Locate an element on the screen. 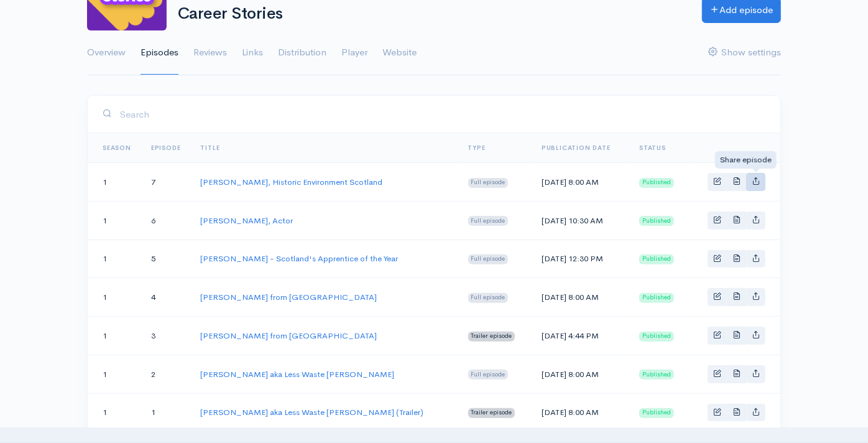 The width and height of the screenshot is (868, 443). a: Overview is located at coordinates (106, 53).